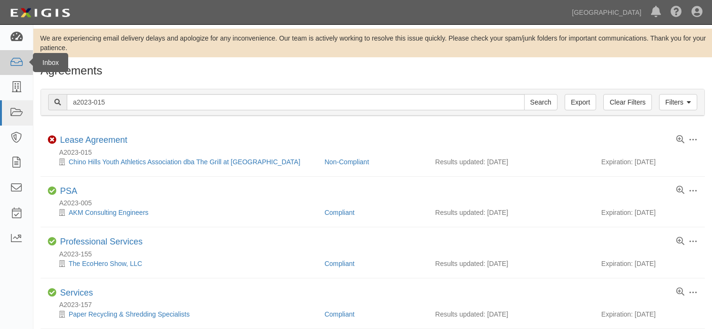 The height and width of the screenshot is (329, 712). I want to click on div: Lease Agreement, so click(93, 140).